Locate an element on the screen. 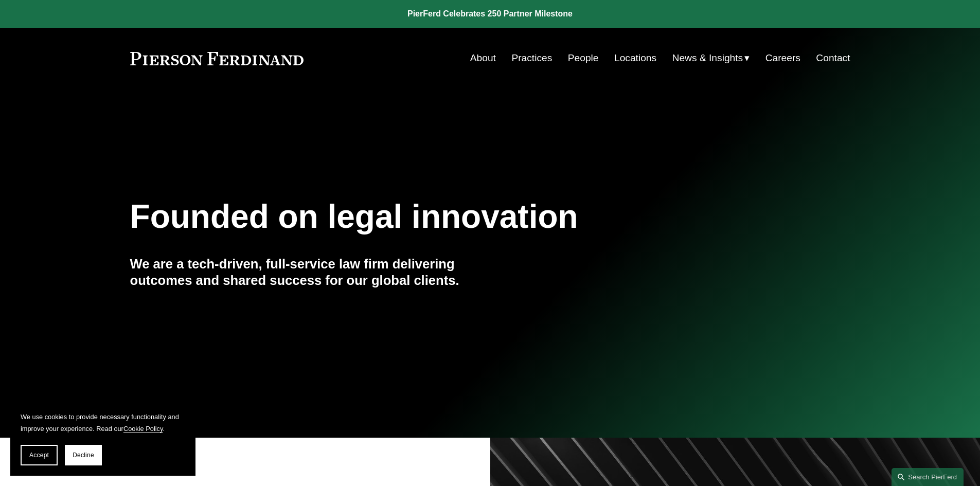 The width and height of the screenshot is (980, 486). a: About is located at coordinates (483, 58).